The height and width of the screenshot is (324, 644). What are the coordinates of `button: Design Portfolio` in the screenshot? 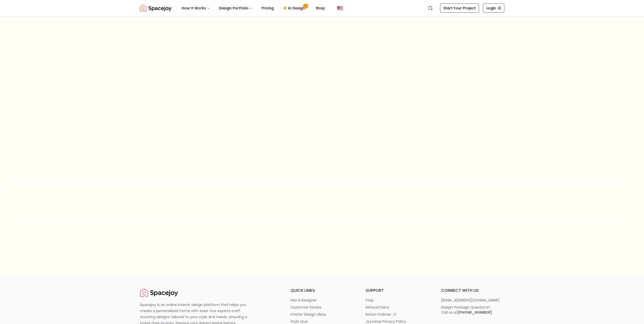 It's located at (236, 8).